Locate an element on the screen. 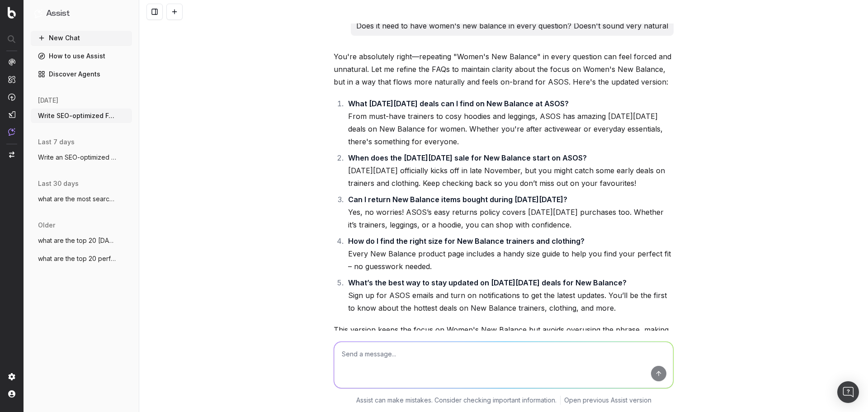  div: Open Intercom Messenger is located at coordinates (848, 392).